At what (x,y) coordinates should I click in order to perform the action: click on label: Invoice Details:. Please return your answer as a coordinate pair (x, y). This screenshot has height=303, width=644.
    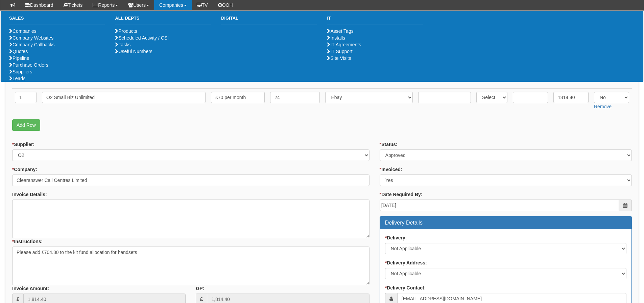
    Looking at the image, I should click on (29, 194).